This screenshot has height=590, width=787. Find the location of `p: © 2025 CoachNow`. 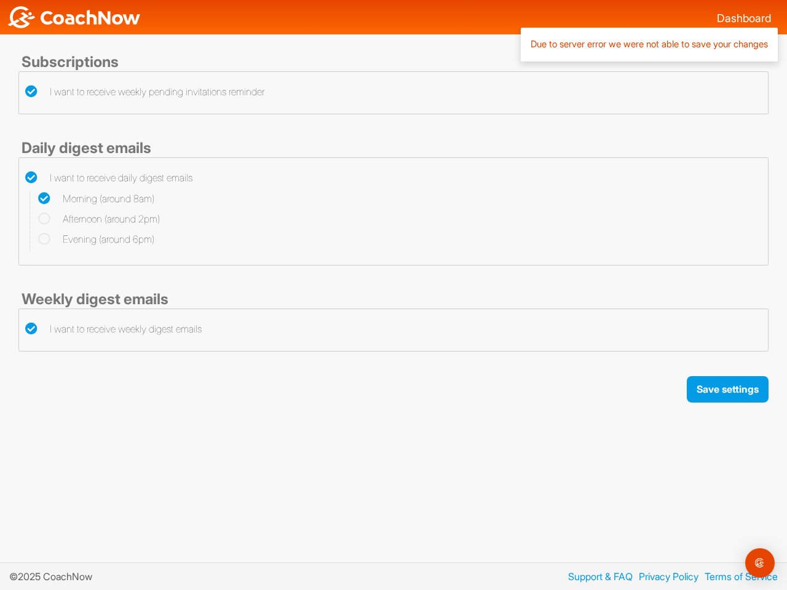

p: © 2025 CoachNow is located at coordinates (55, 577).